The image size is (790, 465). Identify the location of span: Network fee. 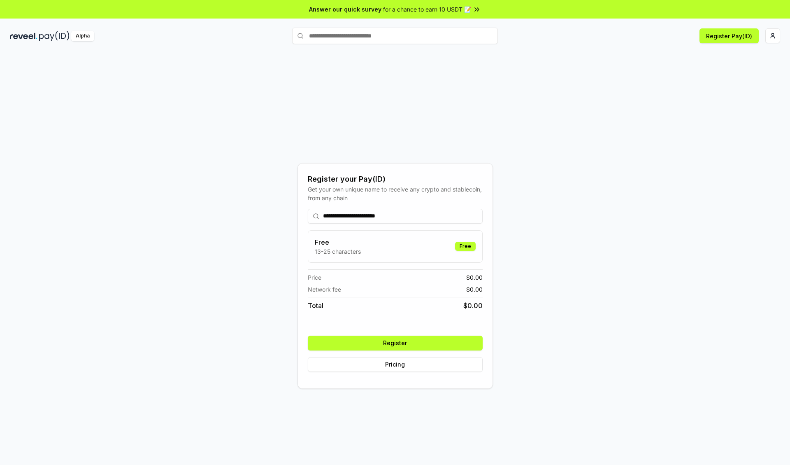
(324, 289).